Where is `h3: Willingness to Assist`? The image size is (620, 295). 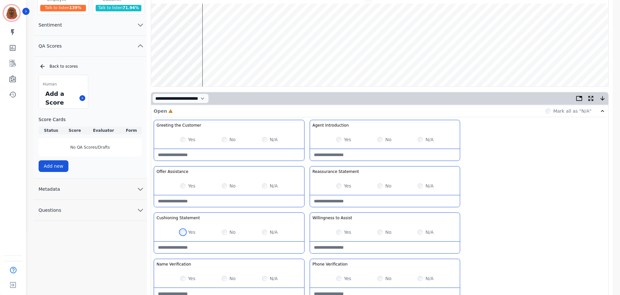 h3: Willingness to Assist is located at coordinates (332, 218).